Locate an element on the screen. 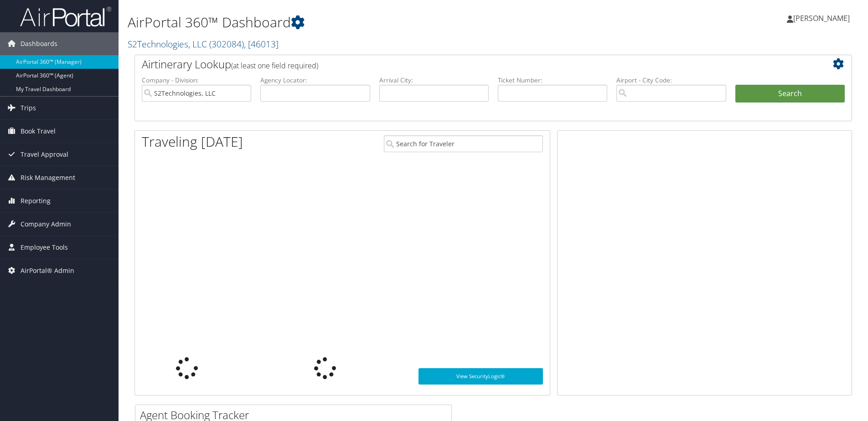 The height and width of the screenshot is (421, 868). span: Travel Approval is located at coordinates (44, 154).